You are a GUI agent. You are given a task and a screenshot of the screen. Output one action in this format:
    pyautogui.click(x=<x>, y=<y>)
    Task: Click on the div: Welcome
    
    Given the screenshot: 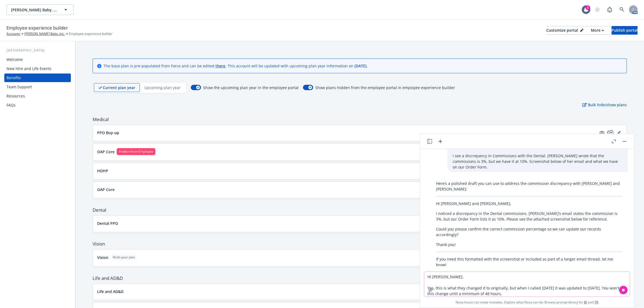 What is the action you would take?
    pyautogui.click(x=14, y=60)
    